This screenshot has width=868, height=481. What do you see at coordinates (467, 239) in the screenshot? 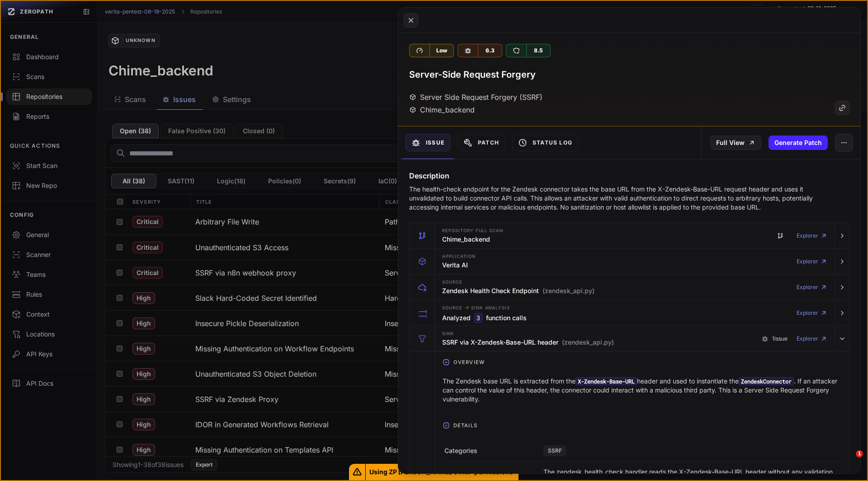
I see `h3: Chime_backend` at bounding box center [467, 239].